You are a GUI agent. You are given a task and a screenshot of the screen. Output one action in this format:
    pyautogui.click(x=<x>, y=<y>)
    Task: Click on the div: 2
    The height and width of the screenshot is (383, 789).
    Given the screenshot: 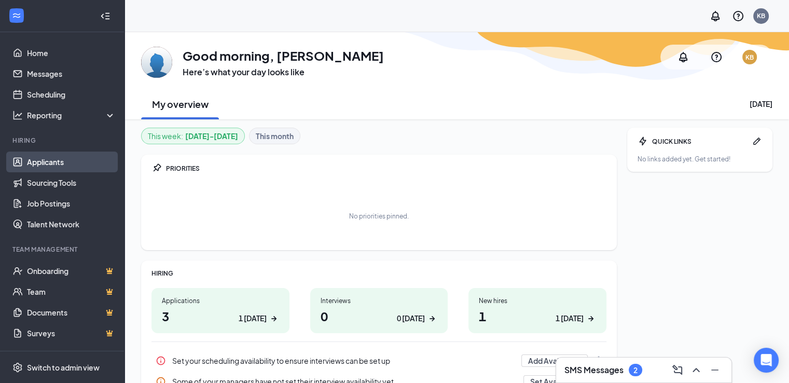 What is the action you would take?
    pyautogui.click(x=636, y=370)
    